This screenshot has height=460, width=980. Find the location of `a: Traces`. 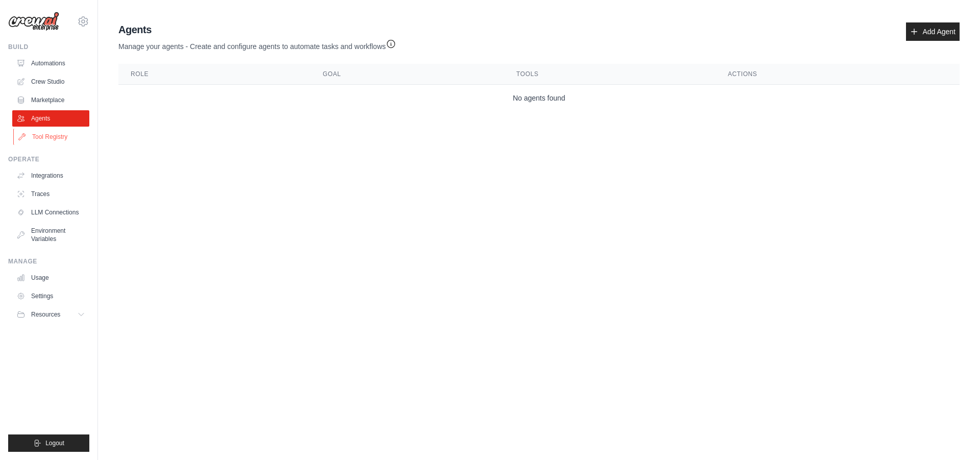

a: Traces is located at coordinates (50, 194).